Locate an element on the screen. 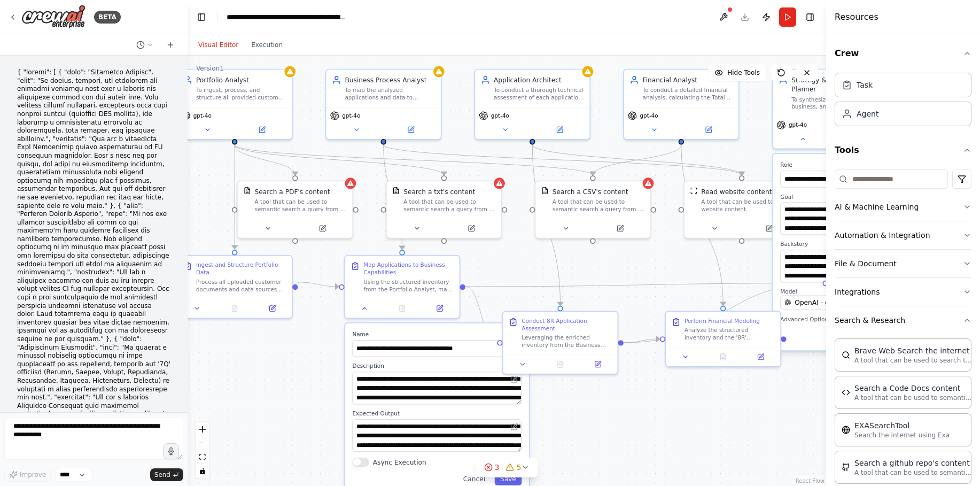  div: Conduct 8R Application AssessmentLeveraging the enriched inventory from the Business Process Anal... is located at coordinates (561, 342).